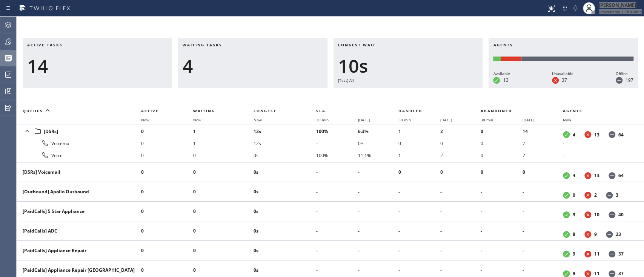 This screenshot has width=644, height=277. I want to click on span: Agents, so click(573, 111).